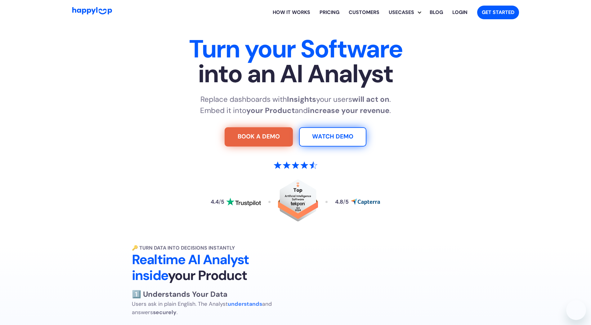  I want to click on strong: understands, so click(245, 304).